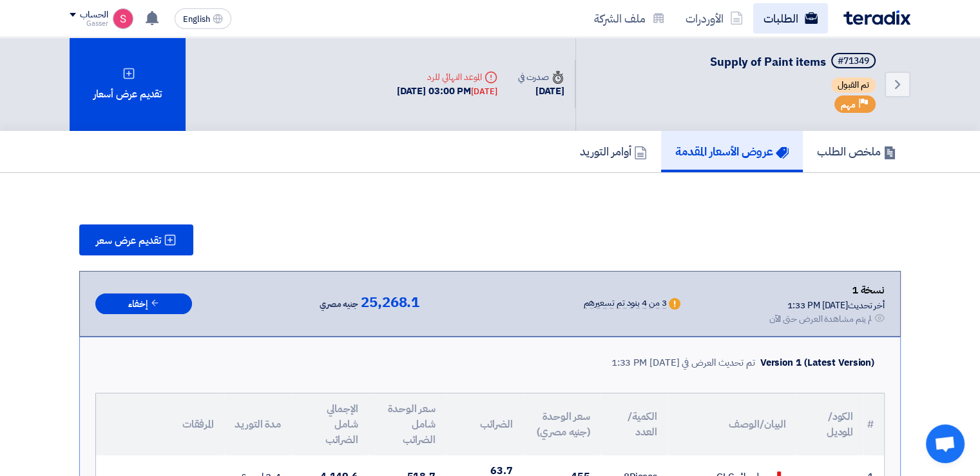 Image resolution: width=980 pixels, height=476 pixels. I want to click on th: الكود/الموديل, so click(829, 424).